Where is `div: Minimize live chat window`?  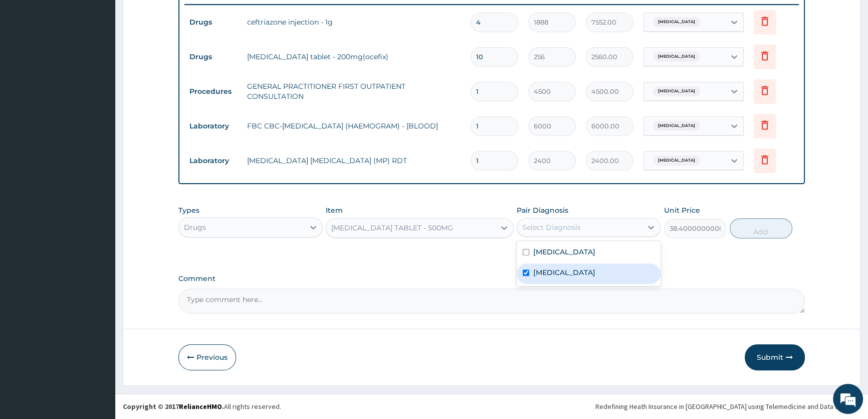
div: Minimize live chat window is located at coordinates (177, 17).